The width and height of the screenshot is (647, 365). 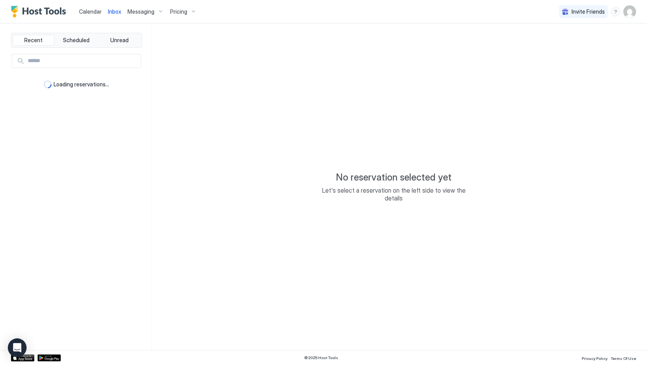 I want to click on a: Host Tools Logo, so click(x=40, y=12).